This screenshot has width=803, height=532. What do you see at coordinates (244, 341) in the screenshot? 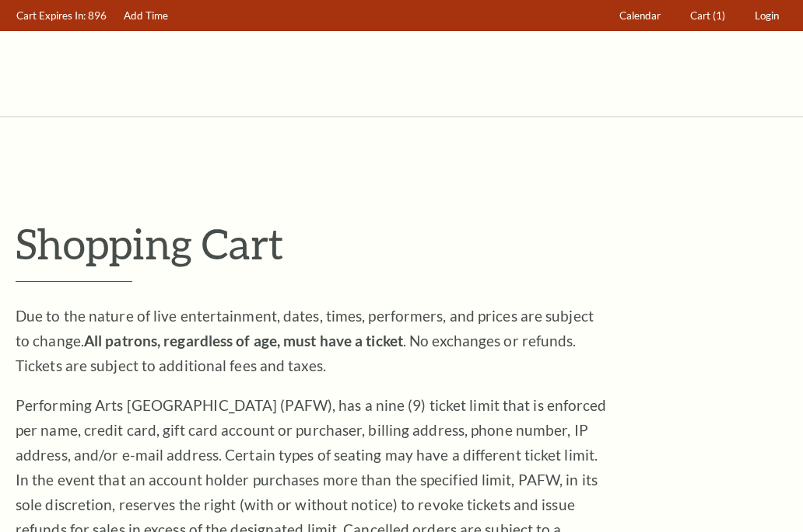
I see `strong: All patrons, regardless of age, must have a ticket` at bounding box center [244, 341].